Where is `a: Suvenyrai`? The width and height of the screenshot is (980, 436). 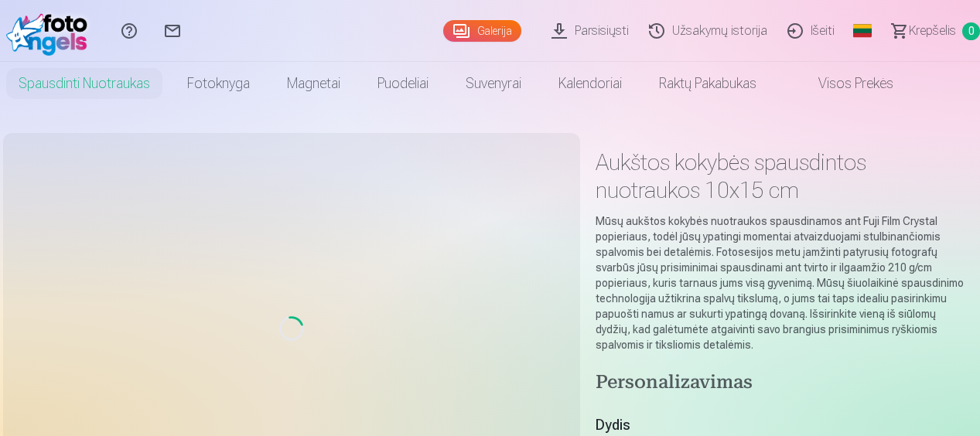
a: Suvenyrai is located at coordinates (494, 83).